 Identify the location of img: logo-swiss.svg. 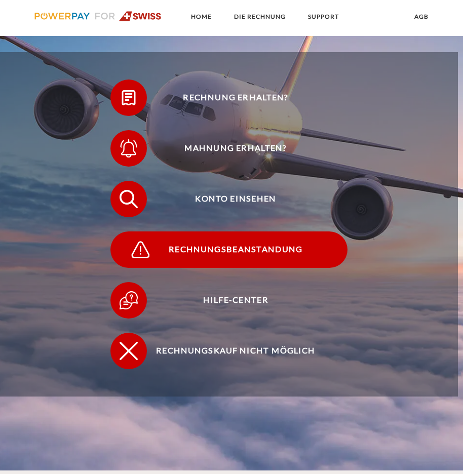
(98, 16).